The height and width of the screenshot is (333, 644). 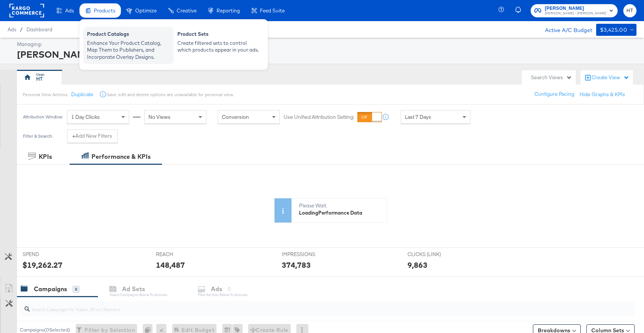 I want to click on button: Duplicate, so click(x=82, y=94).